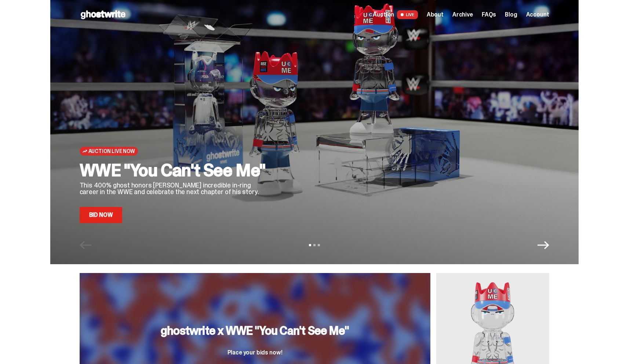 The image size is (634, 364). What do you see at coordinates (543, 245) in the screenshot?
I see `button: Next` at bounding box center [543, 245].